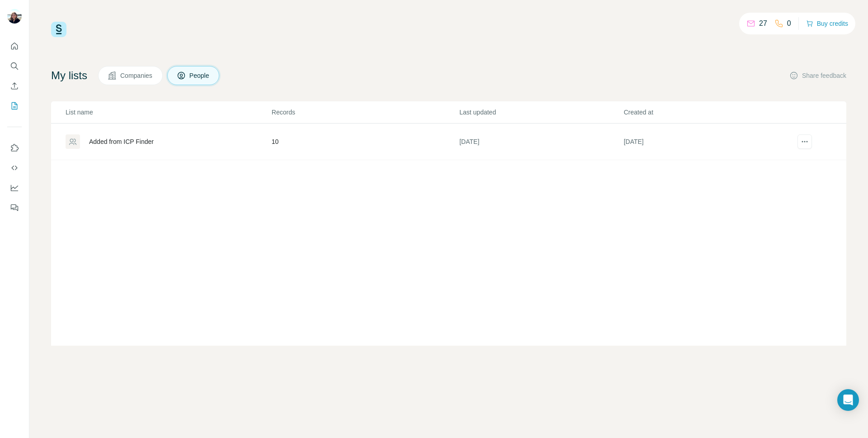 The image size is (868, 438). Describe the element at coordinates (365, 112) in the screenshot. I see `p: Records` at that location.